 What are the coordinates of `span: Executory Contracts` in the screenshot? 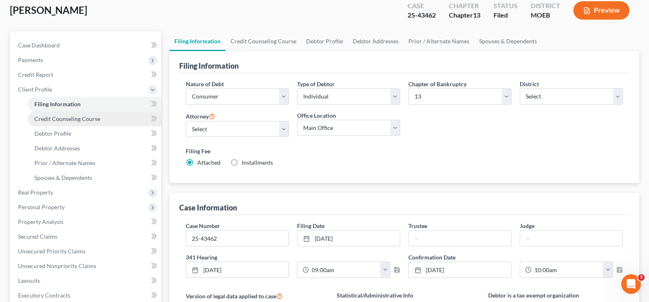 It's located at (44, 295).